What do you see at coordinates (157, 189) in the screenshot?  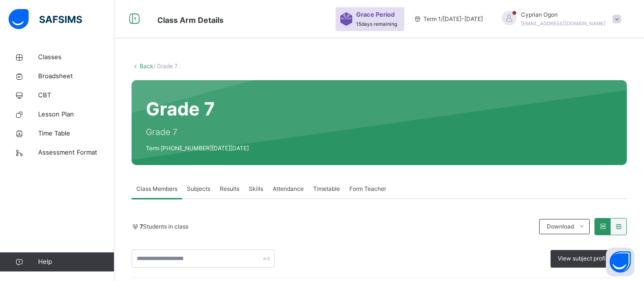 I see `span: Class Members` at bounding box center [157, 189].